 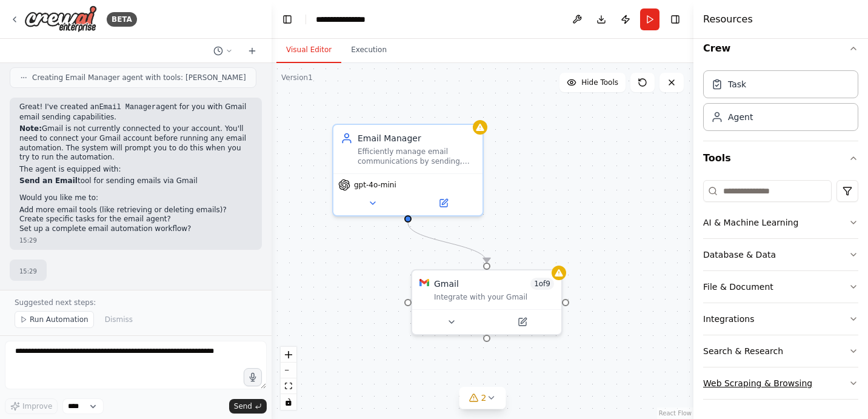 I want to click on button: Visual Editor, so click(x=309, y=51).